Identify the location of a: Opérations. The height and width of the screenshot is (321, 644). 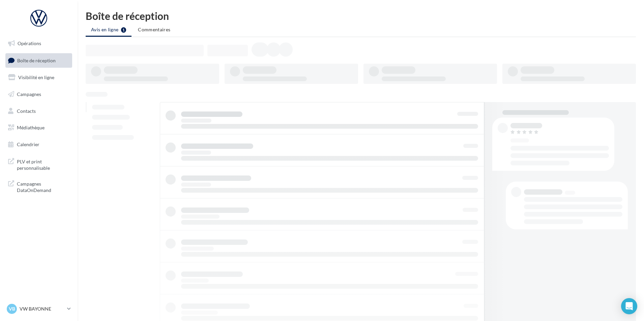
(39, 44).